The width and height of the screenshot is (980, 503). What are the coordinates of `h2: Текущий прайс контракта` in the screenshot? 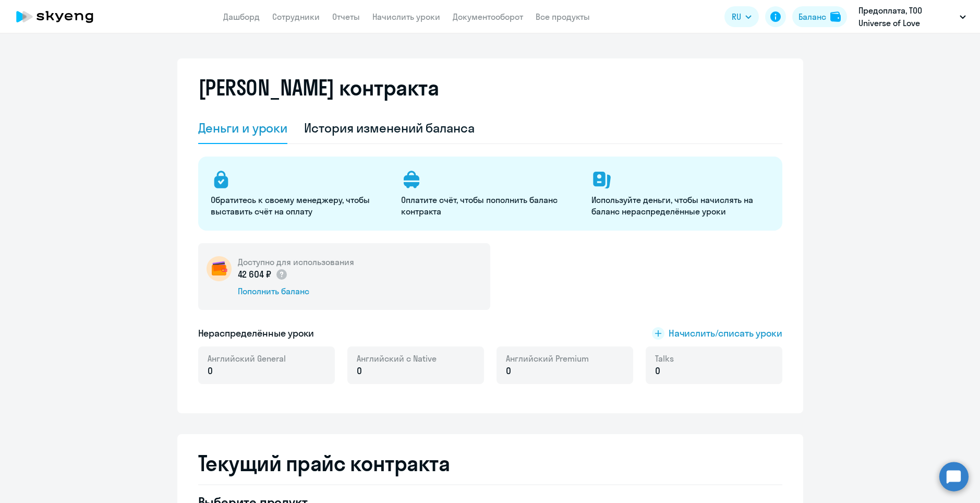 It's located at (490, 463).